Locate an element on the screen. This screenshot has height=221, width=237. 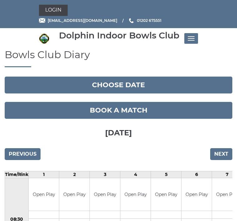
td: Time/Rink is located at coordinates (17, 174).